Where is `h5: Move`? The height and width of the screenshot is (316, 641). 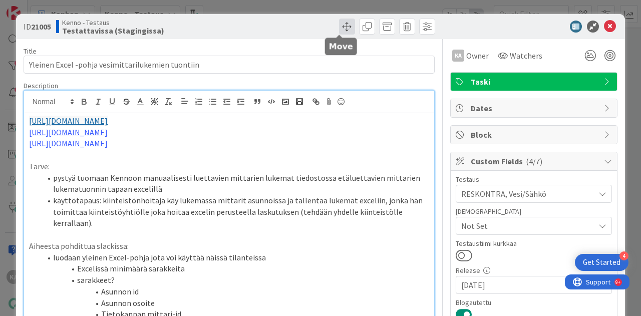 h5: Move is located at coordinates (341, 46).